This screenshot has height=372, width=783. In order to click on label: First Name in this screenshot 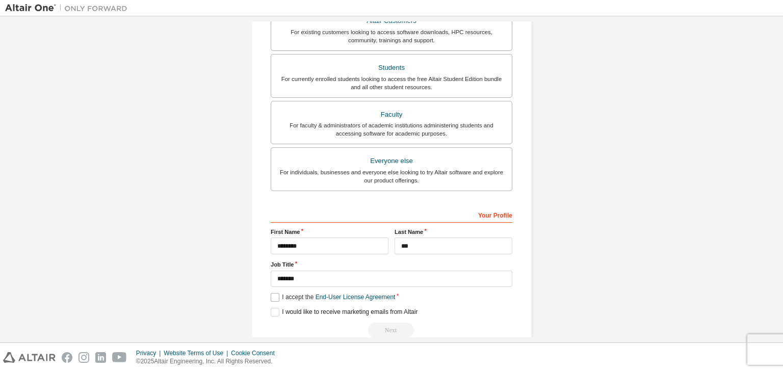, I will do `click(330, 232)`.